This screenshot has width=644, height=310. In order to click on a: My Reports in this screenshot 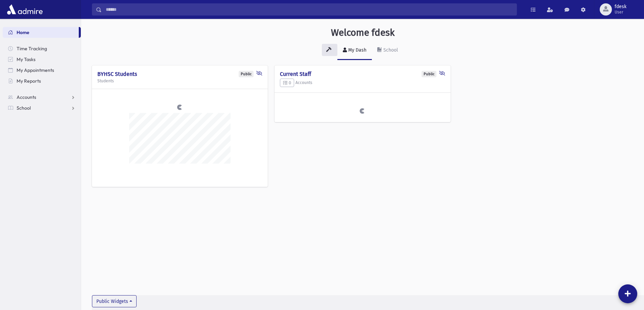, I will do `click(41, 81)`.